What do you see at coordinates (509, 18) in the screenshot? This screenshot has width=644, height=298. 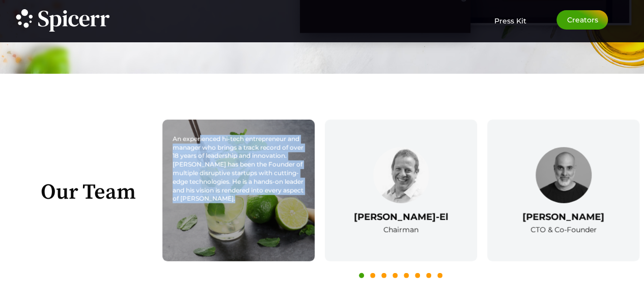 I see `a: Press Kit` at bounding box center [509, 18].